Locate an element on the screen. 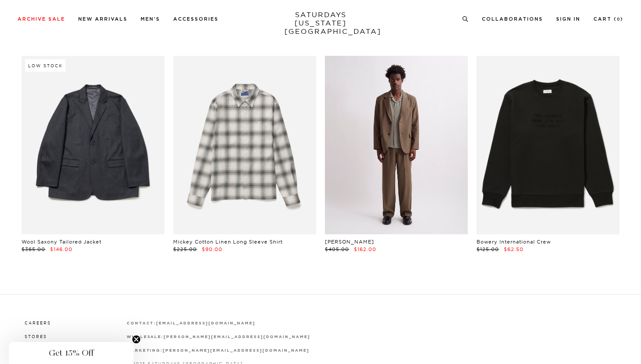 This screenshot has width=641, height=364. a: Accessories is located at coordinates (196, 19).